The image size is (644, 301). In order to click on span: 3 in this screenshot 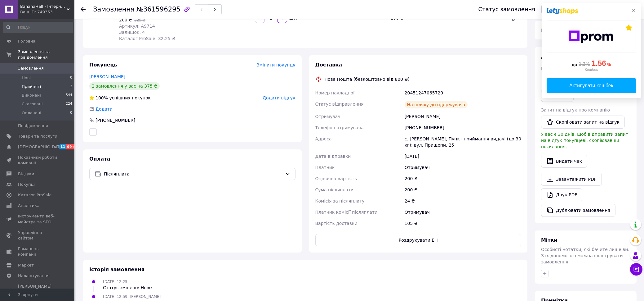, I will do `click(71, 87)`.